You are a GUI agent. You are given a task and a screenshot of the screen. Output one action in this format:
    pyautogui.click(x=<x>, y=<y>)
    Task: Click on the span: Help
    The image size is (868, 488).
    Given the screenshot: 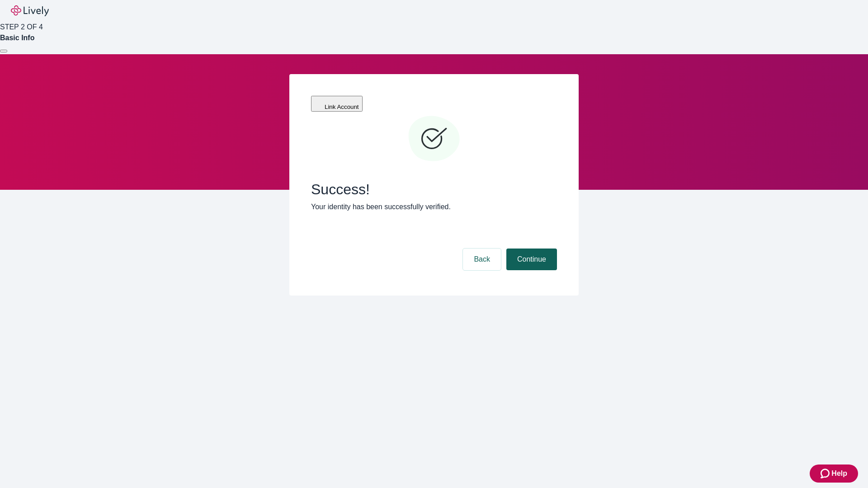 What is the action you would take?
    pyautogui.click(x=839, y=474)
    